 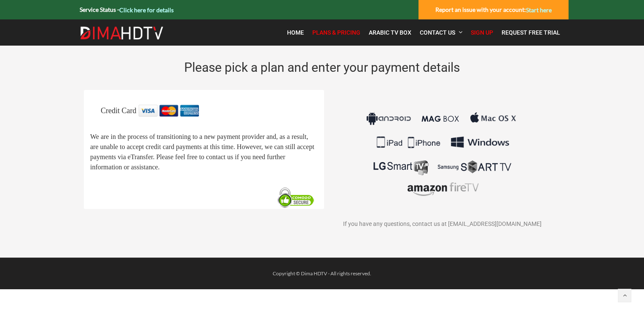 I want to click on strong: Service Status -, so click(x=126, y=9).